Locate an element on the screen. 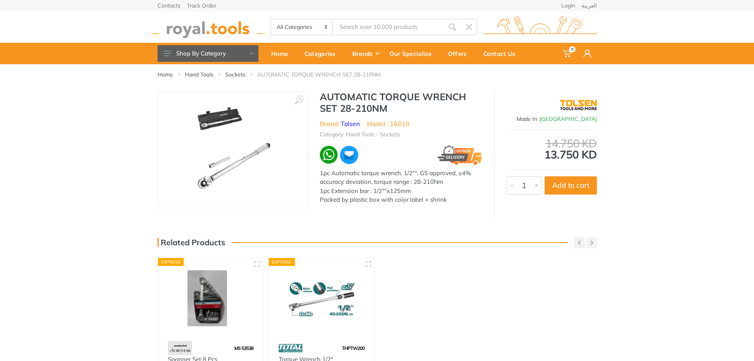 The width and height of the screenshot is (754, 361). span: MS 53538 is located at coordinates (244, 348).